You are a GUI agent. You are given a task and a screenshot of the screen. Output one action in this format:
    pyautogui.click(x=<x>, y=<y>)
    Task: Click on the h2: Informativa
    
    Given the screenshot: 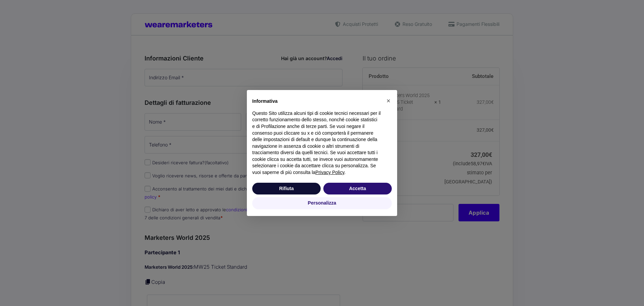 What is the action you would take?
    pyautogui.click(x=317, y=101)
    